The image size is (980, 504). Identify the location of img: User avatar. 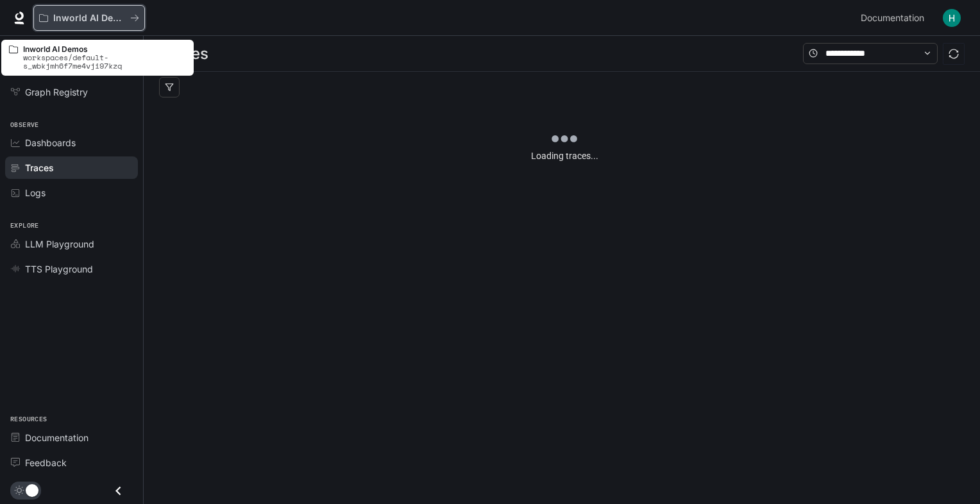
(951, 18).